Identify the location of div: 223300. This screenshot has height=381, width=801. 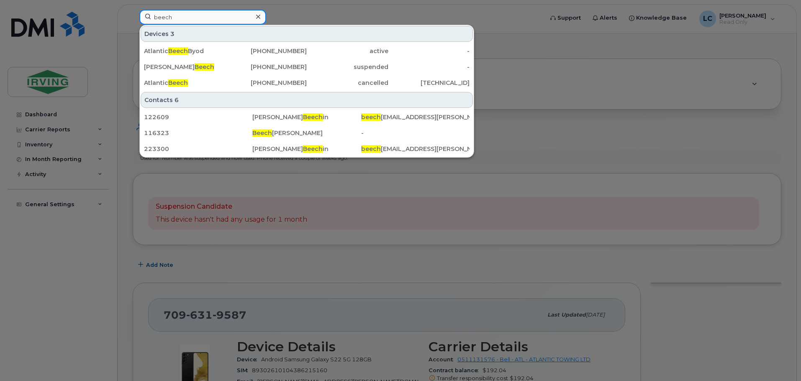
(198, 149).